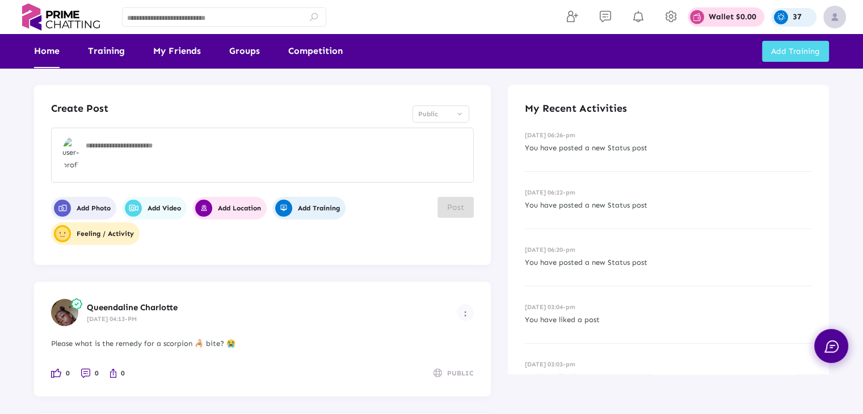 This screenshot has width=863, height=414. Describe the element at coordinates (831, 347) in the screenshot. I see `img: chat.svg` at that location.